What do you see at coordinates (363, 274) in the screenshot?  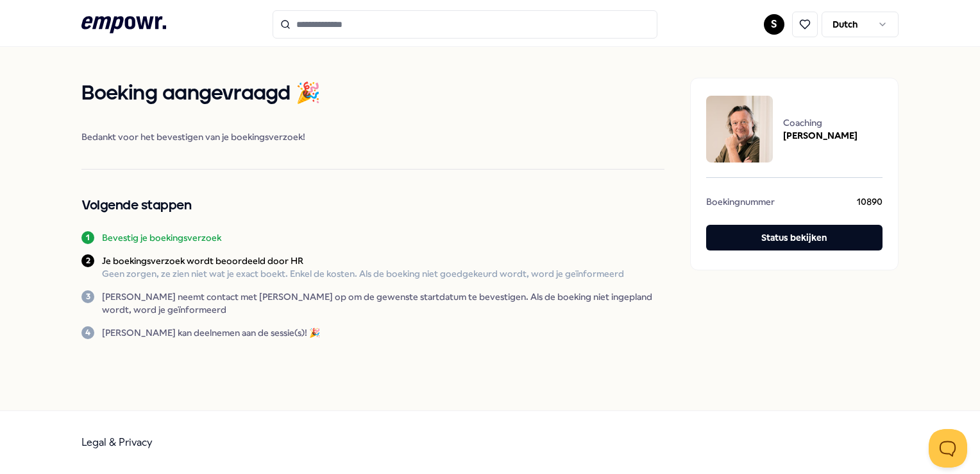 I see `p: Geen zorgen, ze zien niet wat je exact boekt. Enkel de kosten. Als de boeking niet goedgekeurd wo...` at bounding box center [363, 274].